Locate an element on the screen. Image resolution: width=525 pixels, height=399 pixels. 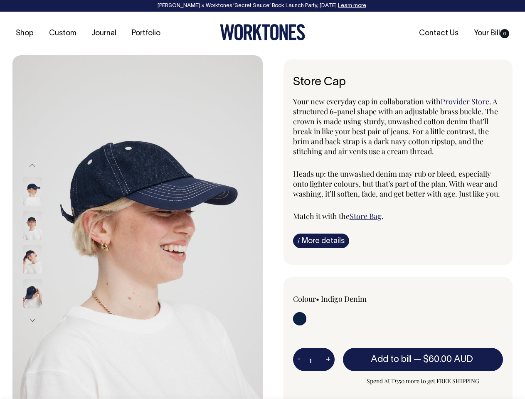
span: Match it with the . is located at coordinates (339, 216).